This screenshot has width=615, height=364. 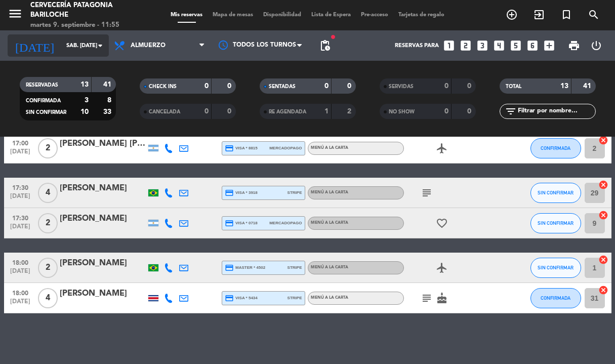 What do you see at coordinates (282, 15) in the screenshot?
I see `span: Disponibilidad` at bounding box center [282, 15].